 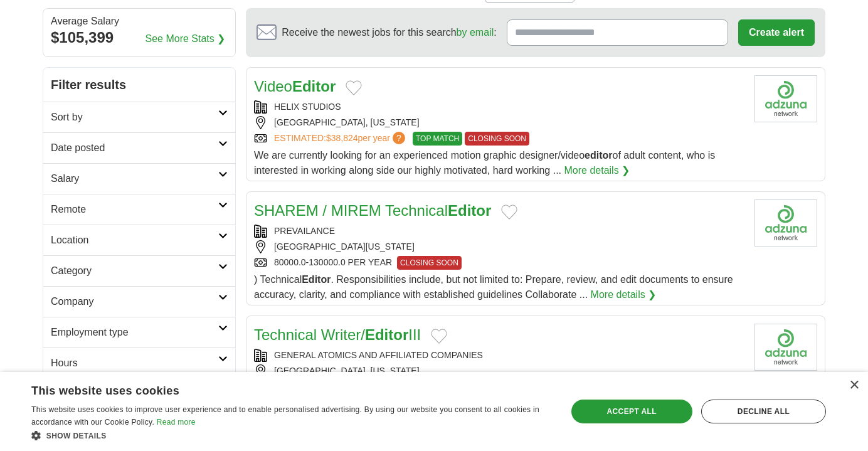 What do you see at coordinates (341, 138) in the screenshot?
I see `span: $38,824` at bounding box center [341, 138].